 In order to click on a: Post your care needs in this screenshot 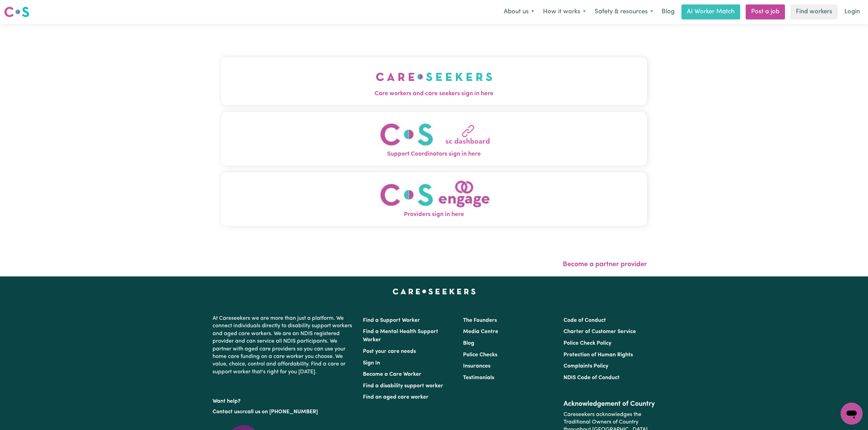, I will do `click(389, 352)`.